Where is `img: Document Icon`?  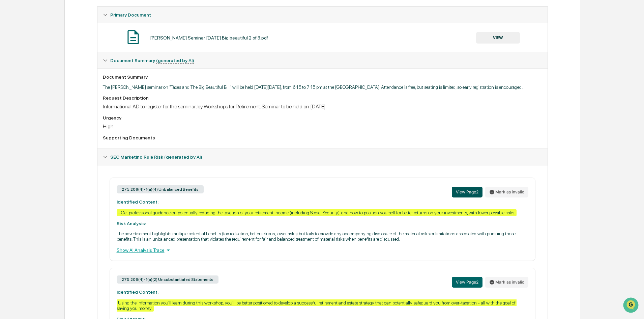 img: Document Icon is located at coordinates (133, 37).